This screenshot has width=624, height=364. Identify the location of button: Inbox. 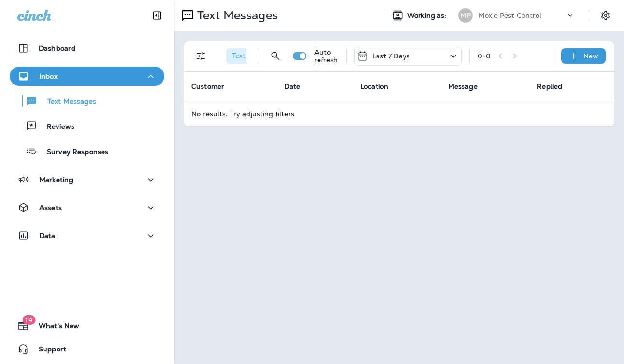
(87, 76).